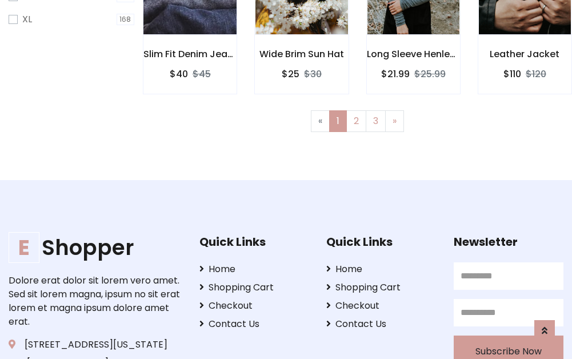 The width and height of the screenshot is (572, 359). Describe the element at coordinates (179, 74) in the screenshot. I see `h6: $40` at that location.